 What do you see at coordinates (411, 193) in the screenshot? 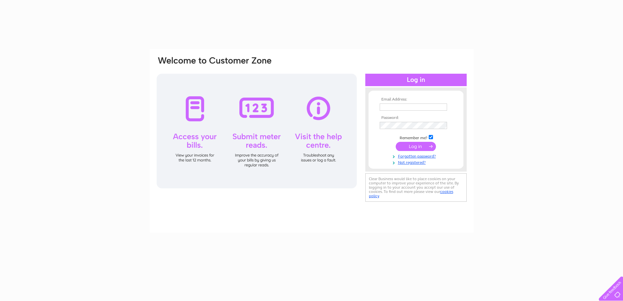
I see `a: cookies policy` at bounding box center [411, 193].